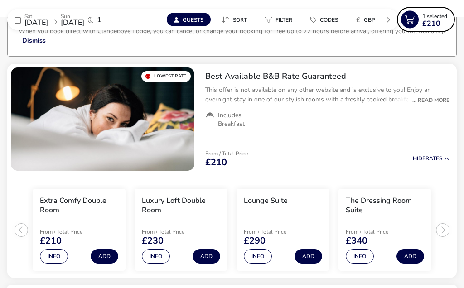  I want to click on p: This offer is not available on any other website and is exclusive to you! Enjoy an overnight stay..., so click(327, 95).